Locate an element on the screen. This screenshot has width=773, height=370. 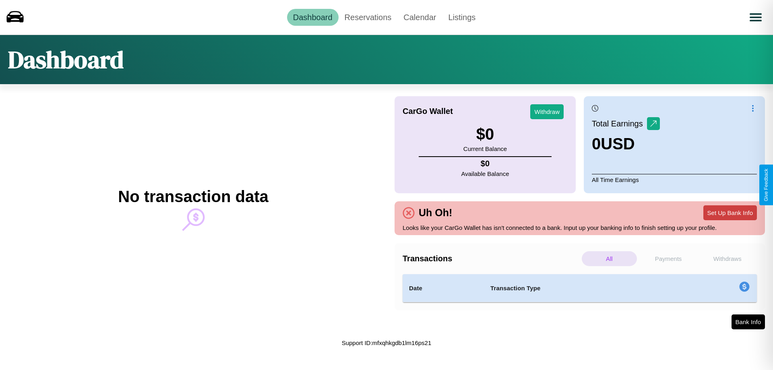
h3: 0 USD is located at coordinates (626, 144).